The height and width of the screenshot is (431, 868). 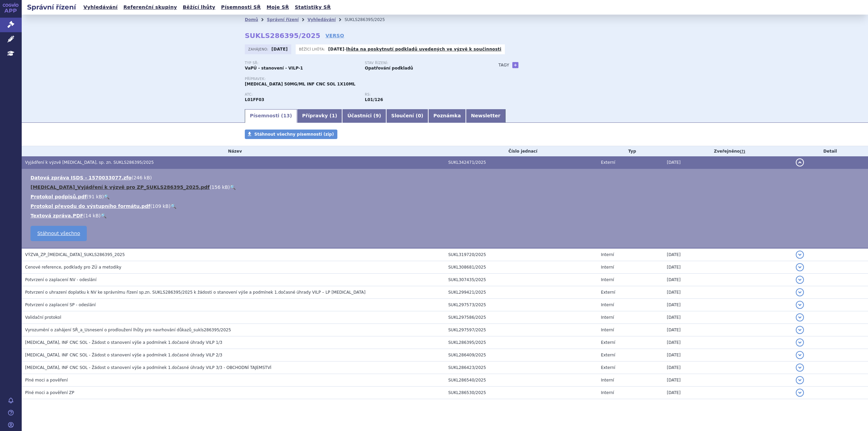 What do you see at coordinates (421, 95) in the screenshot?
I see `p: RS:` at bounding box center [421, 95].